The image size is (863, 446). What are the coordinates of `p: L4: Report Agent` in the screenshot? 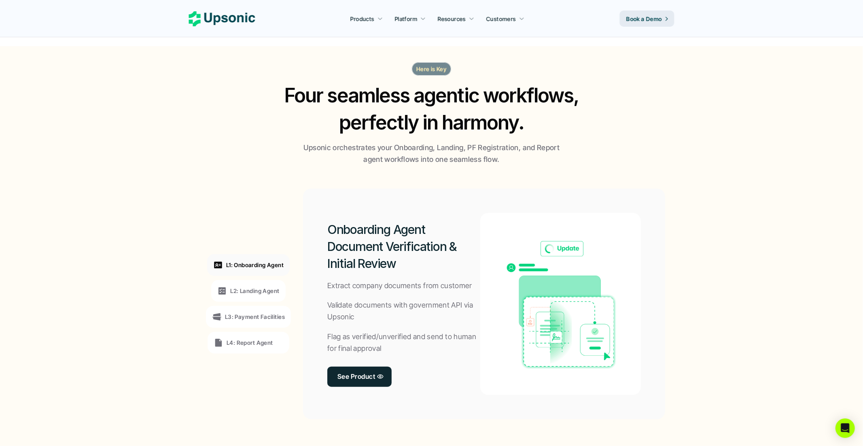 It's located at (250, 342).